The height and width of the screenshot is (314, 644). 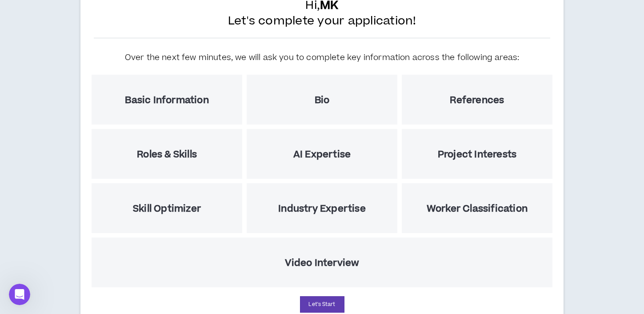 I want to click on h5: Roles & Skills, so click(x=167, y=155).